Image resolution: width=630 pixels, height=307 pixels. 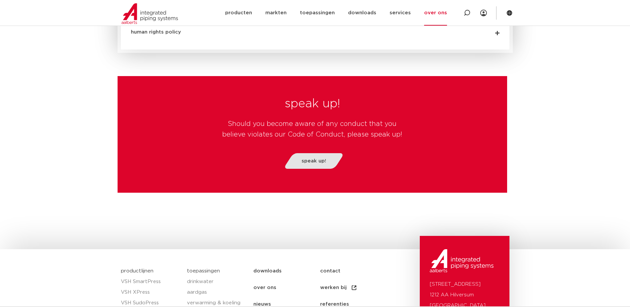 I want to click on a: VSH XPress, so click(x=151, y=292).